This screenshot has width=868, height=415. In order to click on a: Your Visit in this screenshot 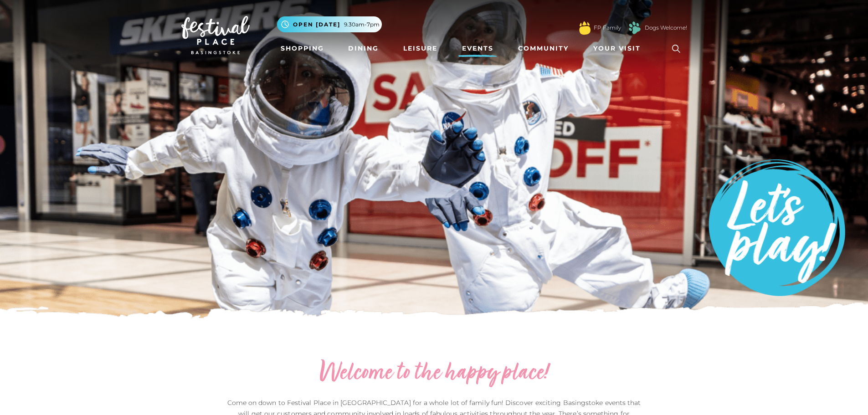, I will do `click(620, 48)`.